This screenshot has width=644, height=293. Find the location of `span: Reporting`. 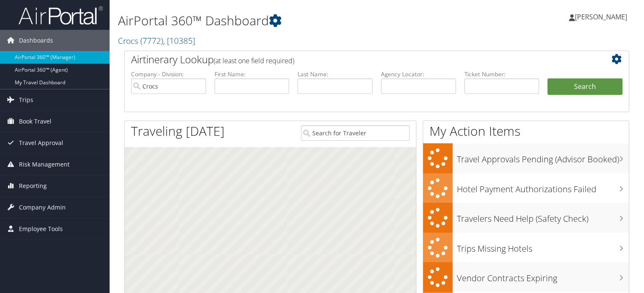

span: Reporting is located at coordinates (33, 186).